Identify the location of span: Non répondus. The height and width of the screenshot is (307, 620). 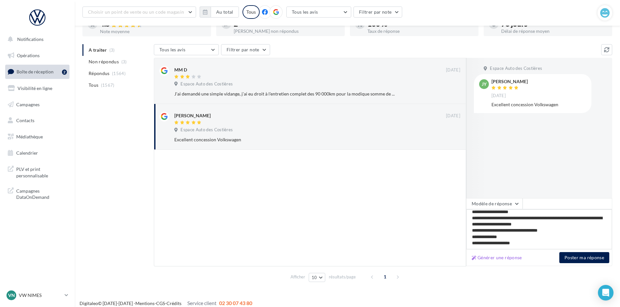
(104, 62).